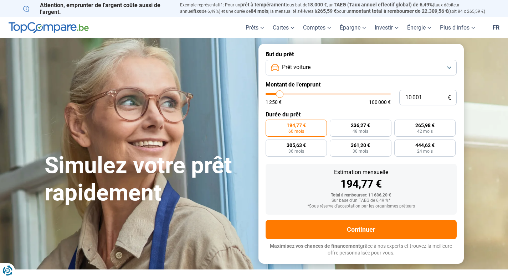  Describe the element at coordinates (273, 102) in the screenshot. I see `span: 1 250 €` at that location.